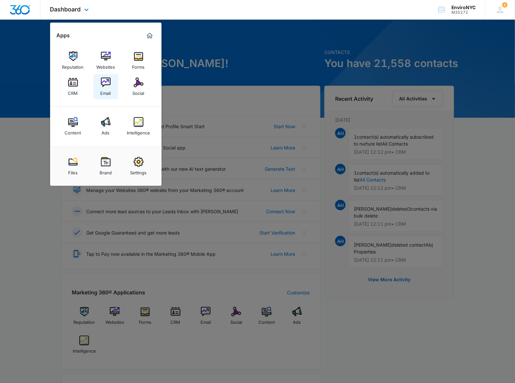 Image resolution: width=515 pixels, height=383 pixels. What do you see at coordinates (106, 131) in the screenshot?
I see `div: Ads` at bounding box center [106, 131].